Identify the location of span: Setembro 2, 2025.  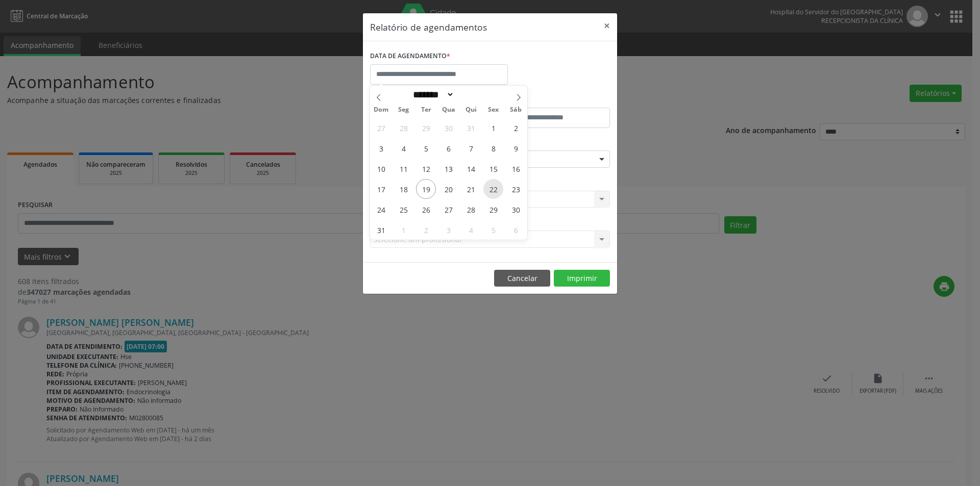
(425, 229).